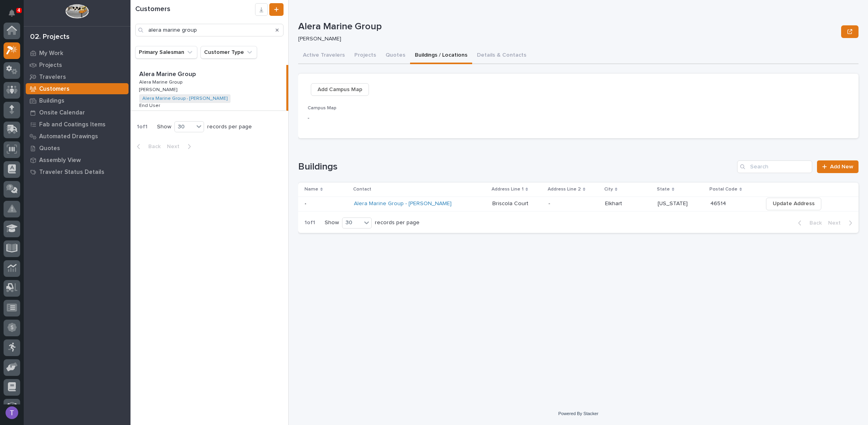  Describe the element at coordinates (502, 56) in the screenshot. I see `button: Details & Contacts` at that location.